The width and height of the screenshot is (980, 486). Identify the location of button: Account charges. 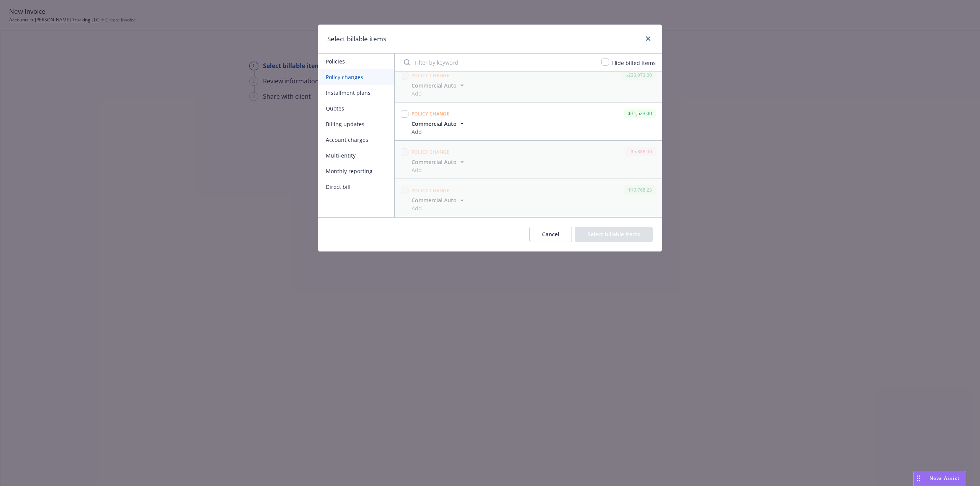
(356, 140).